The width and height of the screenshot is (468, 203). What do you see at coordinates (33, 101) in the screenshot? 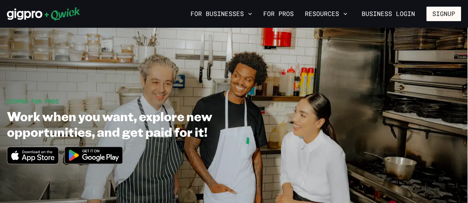
I see `span: GIGPRO FOR PROS` at bounding box center [33, 101].